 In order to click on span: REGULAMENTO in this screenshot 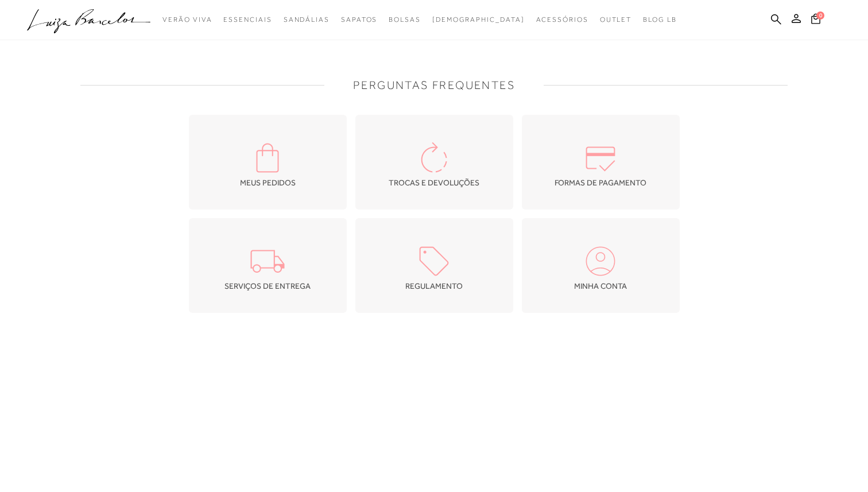, I will do `click(434, 286)`.